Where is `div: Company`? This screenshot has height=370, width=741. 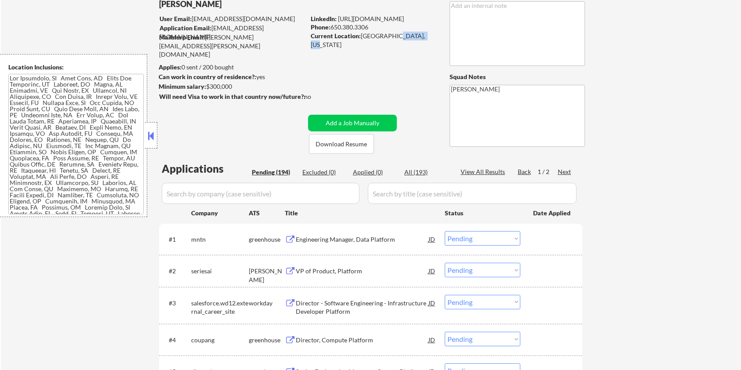
div: Company is located at coordinates (220, 213).